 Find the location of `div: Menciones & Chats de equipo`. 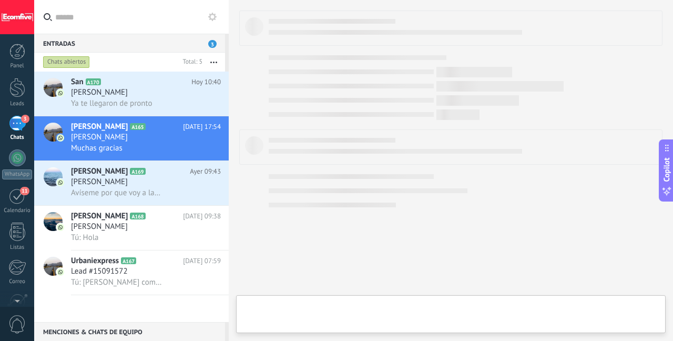

div: Menciones & Chats de equipo is located at coordinates (129, 331).